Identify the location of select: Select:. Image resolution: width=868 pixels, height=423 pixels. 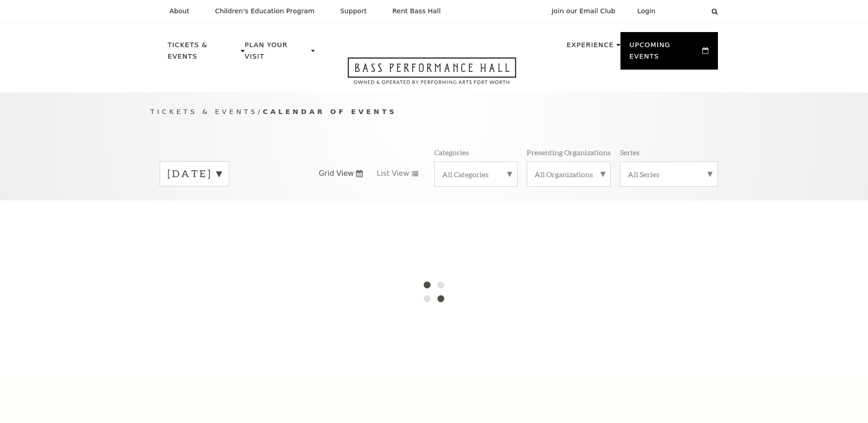
(687, 11).